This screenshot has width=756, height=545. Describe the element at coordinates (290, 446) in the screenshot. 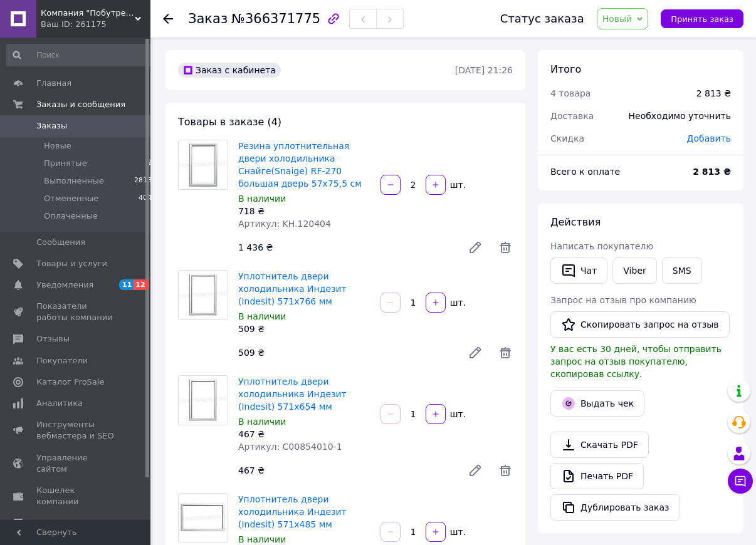

I see `span: Артикул: C00854010-1` at that location.